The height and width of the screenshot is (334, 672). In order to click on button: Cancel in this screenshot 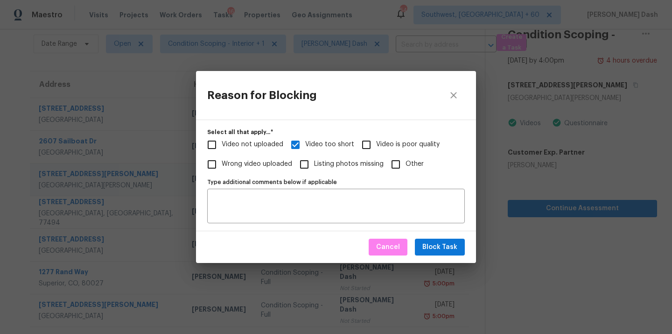, I will do `click(388, 247)`.